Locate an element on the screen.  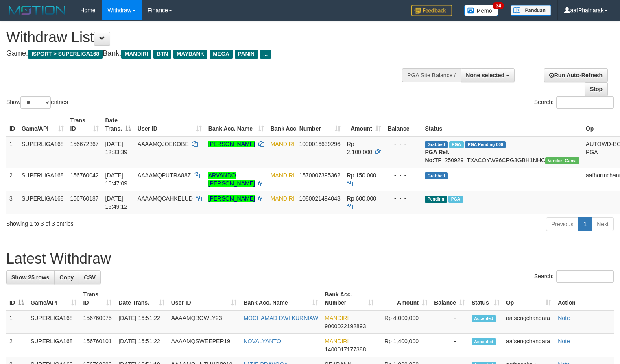
a: Stop is located at coordinates (596, 89).